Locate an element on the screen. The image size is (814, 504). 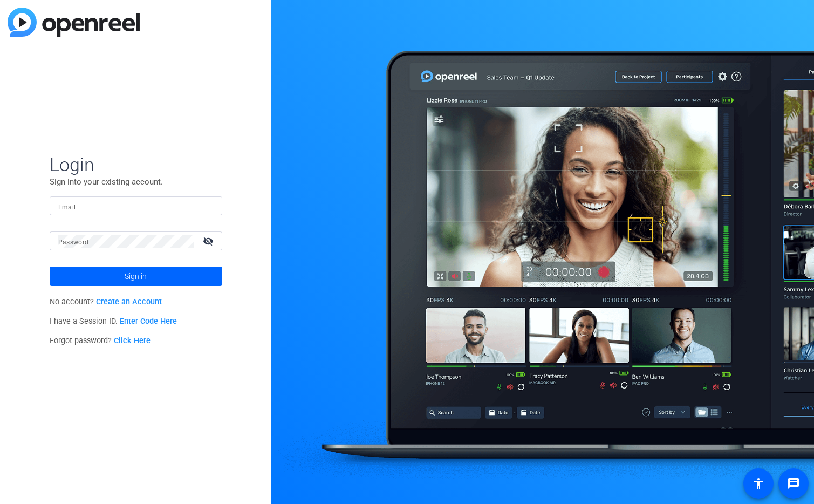
span: I have a Session ID. is located at coordinates (113, 321).